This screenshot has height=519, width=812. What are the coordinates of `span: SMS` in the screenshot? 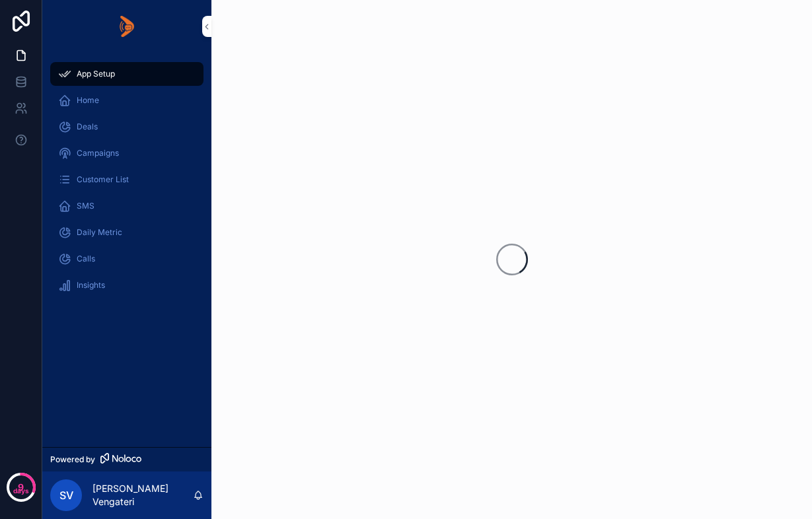 It's located at (85, 206).